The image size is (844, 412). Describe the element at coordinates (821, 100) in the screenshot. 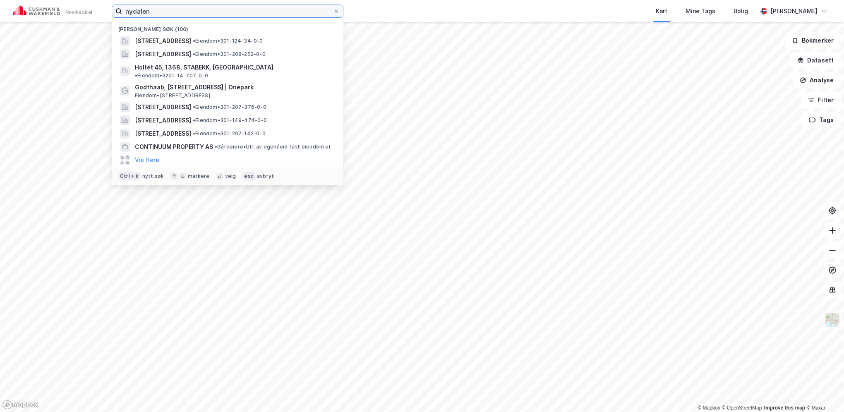

I see `button: Filter` at that location.